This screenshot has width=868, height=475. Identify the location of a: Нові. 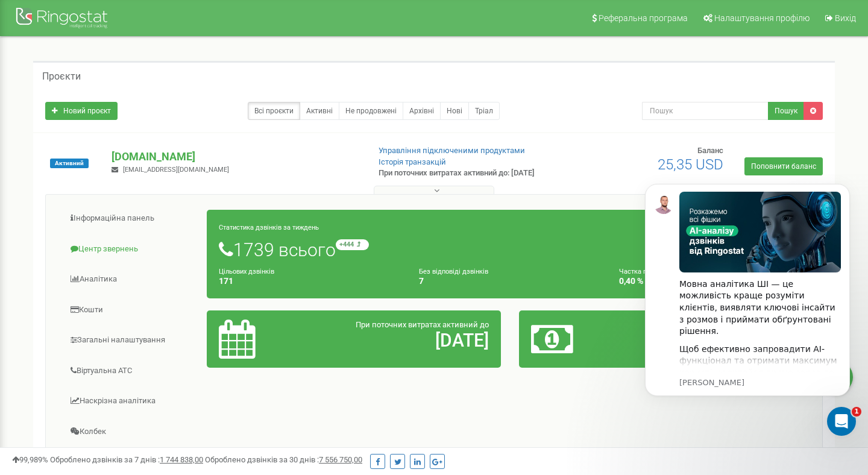
(454, 111).